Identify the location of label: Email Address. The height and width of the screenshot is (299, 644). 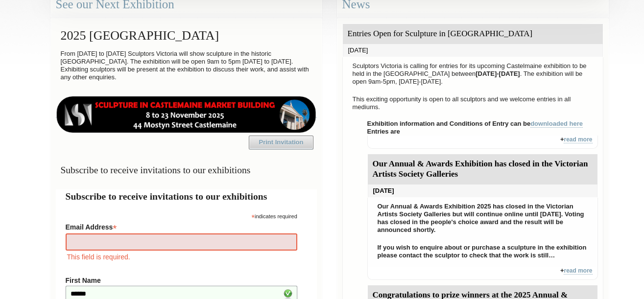
(181, 226).